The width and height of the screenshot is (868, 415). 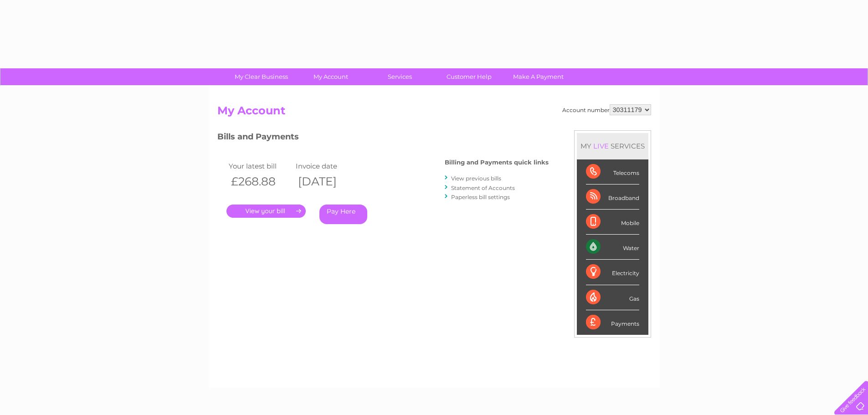 What do you see at coordinates (382, 138) in the screenshot?
I see `h3: Bills and Payments` at bounding box center [382, 138].